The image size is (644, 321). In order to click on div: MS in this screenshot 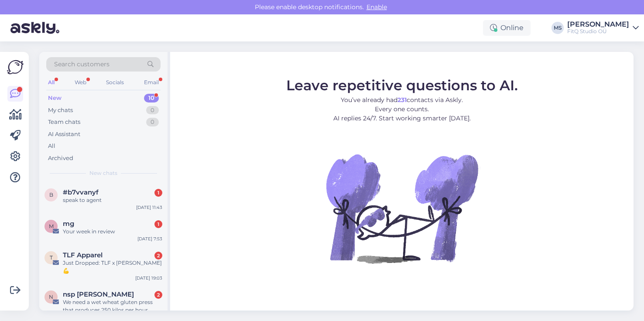, I will do `click(558, 28)`.